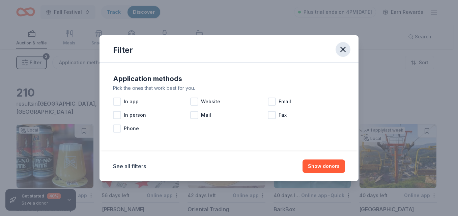  Describe the element at coordinates (210, 102) in the screenshot. I see `span: Website` at that location.